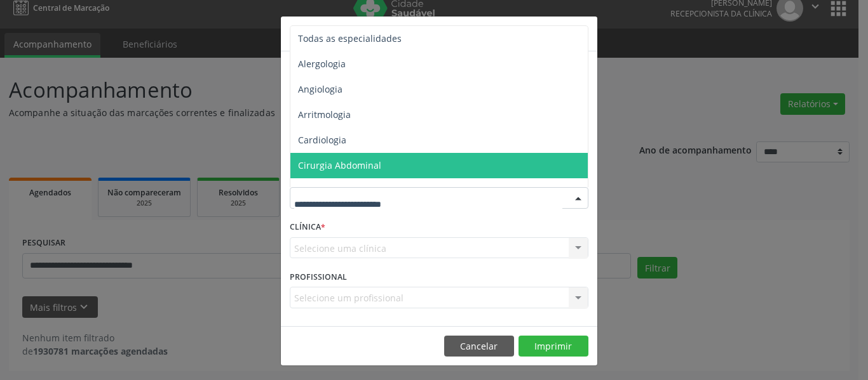 This screenshot has height=380, width=868. What do you see at coordinates (585, 32) in the screenshot?
I see `button: Close` at bounding box center [585, 32].